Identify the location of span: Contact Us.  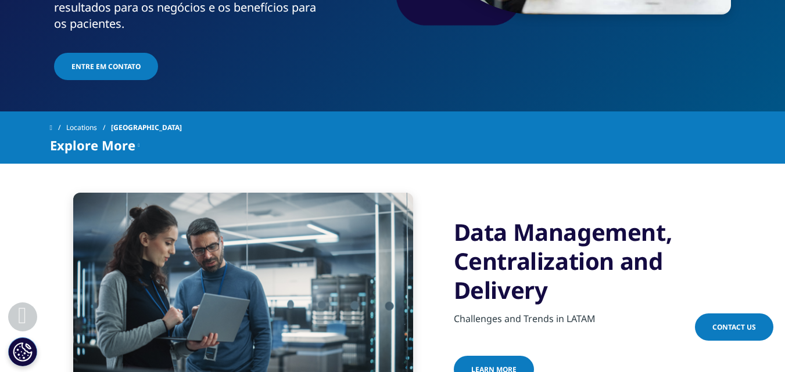
(734, 327).